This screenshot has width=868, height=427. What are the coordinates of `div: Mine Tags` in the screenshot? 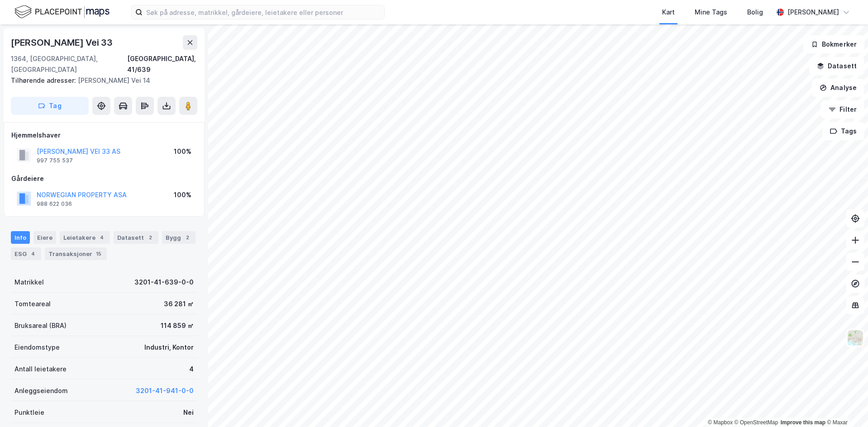 It's located at (711, 12).